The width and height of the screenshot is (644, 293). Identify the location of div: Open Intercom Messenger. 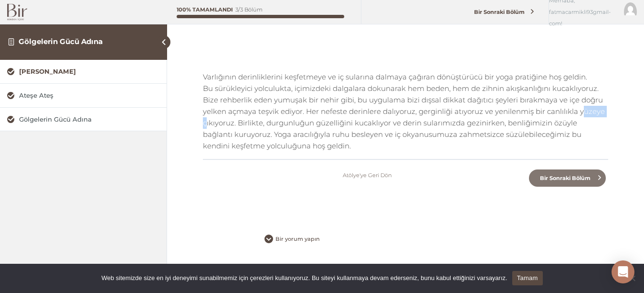
(623, 272).